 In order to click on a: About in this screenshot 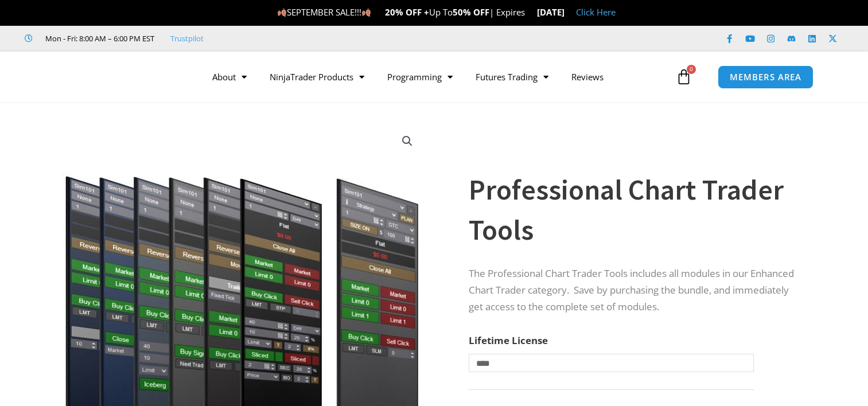, I will do `click(230, 77)`.